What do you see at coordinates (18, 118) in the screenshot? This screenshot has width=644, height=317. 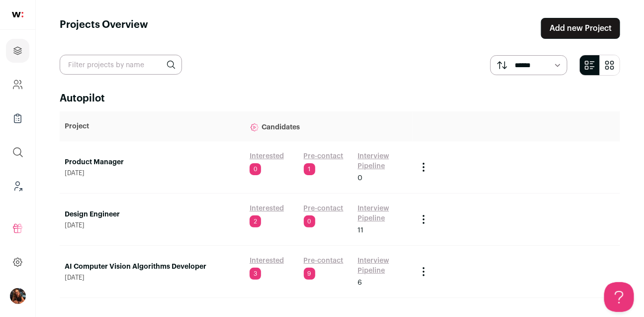 I see `a: Company Lists` at bounding box center [18, 118].